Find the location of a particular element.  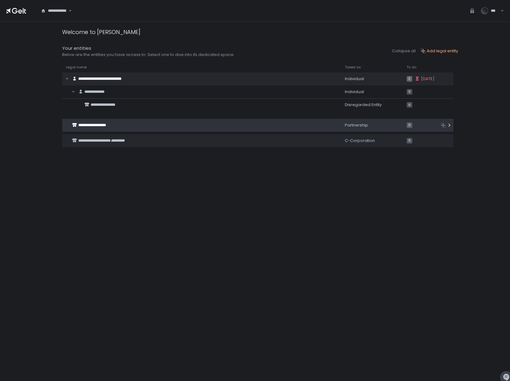

span: Legal name is located at coordinates (76, 67).